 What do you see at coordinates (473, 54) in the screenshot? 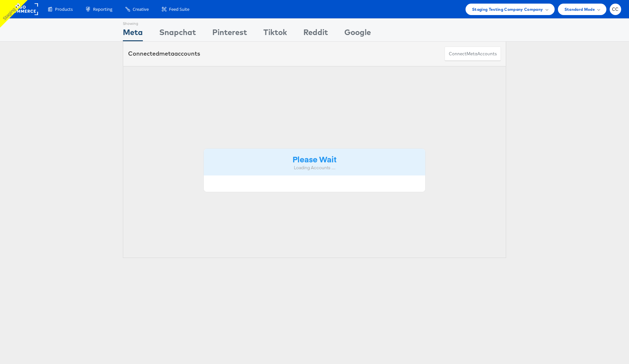
I see `button: ConnectmetaAccounts` at bounding box center [473, 54].